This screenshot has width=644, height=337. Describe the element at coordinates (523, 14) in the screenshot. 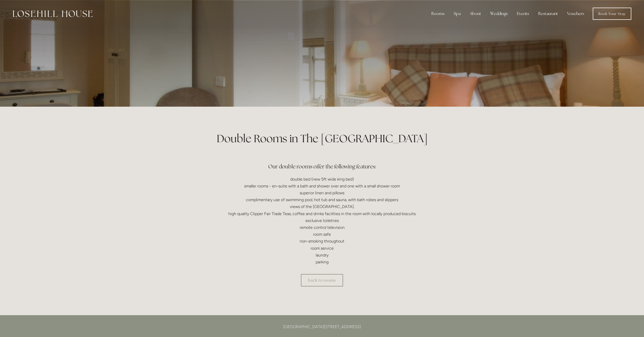

I see `div: Events` at that location.